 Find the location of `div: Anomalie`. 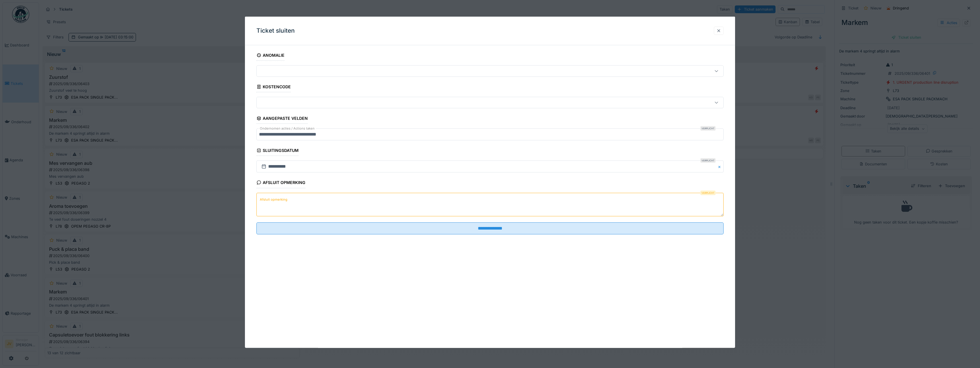

div: Anomalie is located at coordinates (270, 56).